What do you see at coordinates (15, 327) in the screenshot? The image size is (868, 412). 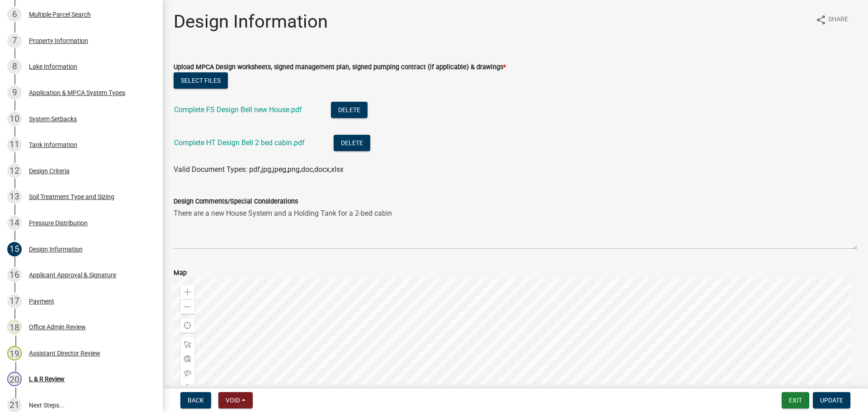 I see `div: 18` at bounding box center [15, 327].